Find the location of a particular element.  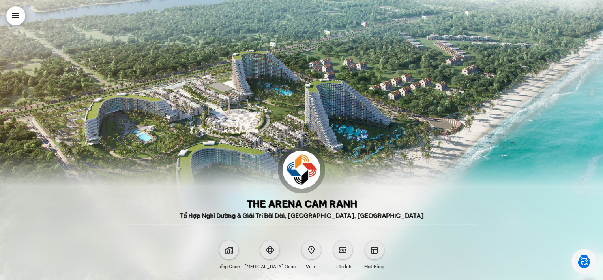

div: Vị trí is located at coordinates (311, 265).